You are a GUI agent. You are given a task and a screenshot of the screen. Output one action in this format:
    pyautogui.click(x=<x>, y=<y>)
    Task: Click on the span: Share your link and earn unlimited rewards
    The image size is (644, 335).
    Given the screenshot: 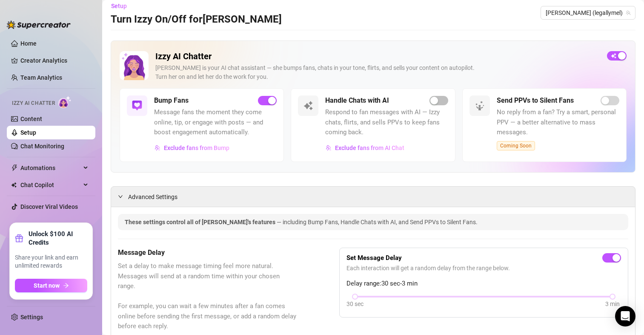 What is the action you would take?
    pyautogui.click(x=51, y=261)
    